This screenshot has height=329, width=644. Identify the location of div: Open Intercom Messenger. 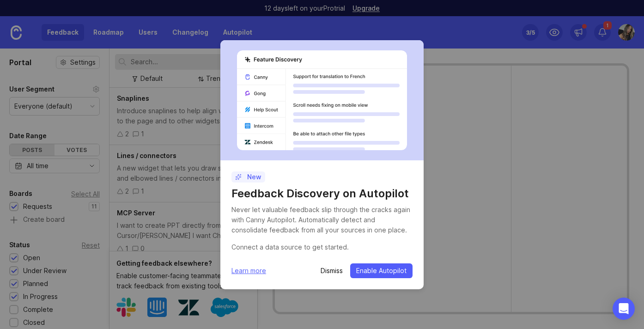
(624, 309).